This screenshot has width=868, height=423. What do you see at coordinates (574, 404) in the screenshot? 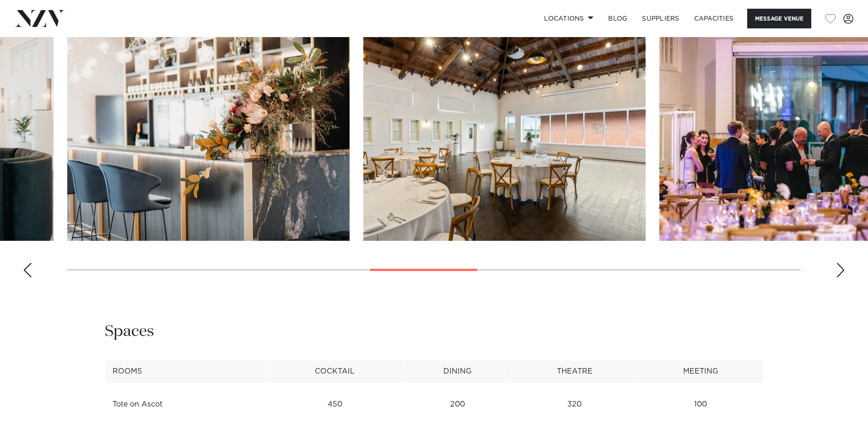
I see `td: 320` at bounding box center [574, 404].